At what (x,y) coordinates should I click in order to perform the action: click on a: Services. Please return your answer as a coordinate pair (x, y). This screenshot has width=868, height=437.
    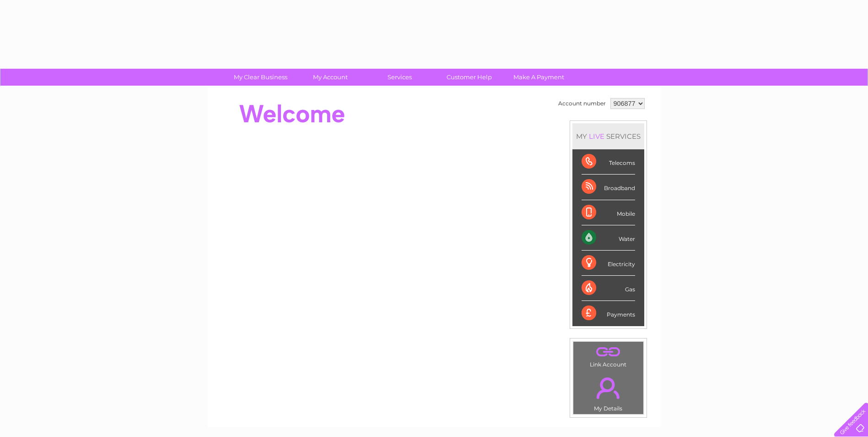
    Looking at the image, I should click on (399, 77).